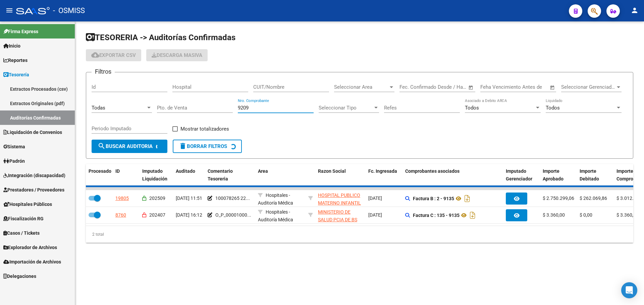  What do you see at coordinates (161, 38) in the screenshot?
I see `span: TESORERIA -> Auditorías Confirmadas` at bounding box center [161, 38].